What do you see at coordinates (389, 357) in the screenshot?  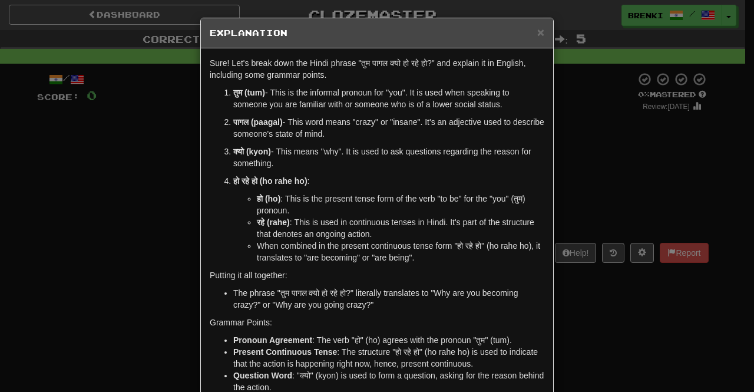 I see `li: : The structure "हो रहे हो" (ho rahe ho) is used to indicate that the action is happening right n...` at bounding box center [389, 357].